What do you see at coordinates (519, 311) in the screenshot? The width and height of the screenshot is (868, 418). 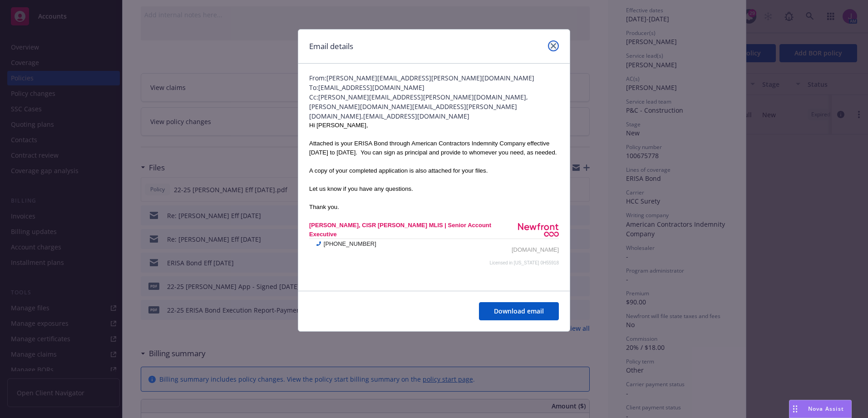 I see `button: Download email` at bounding box center [519, 311].